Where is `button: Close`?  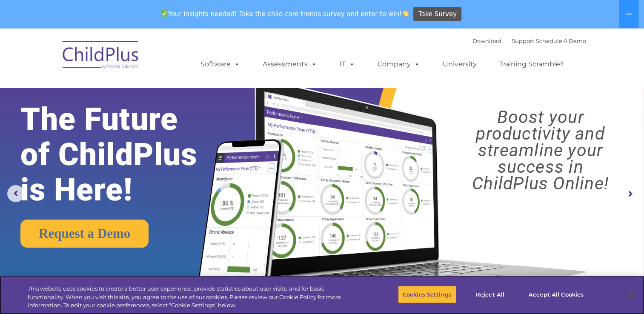
button: Close is located at coordinates (631, 295).